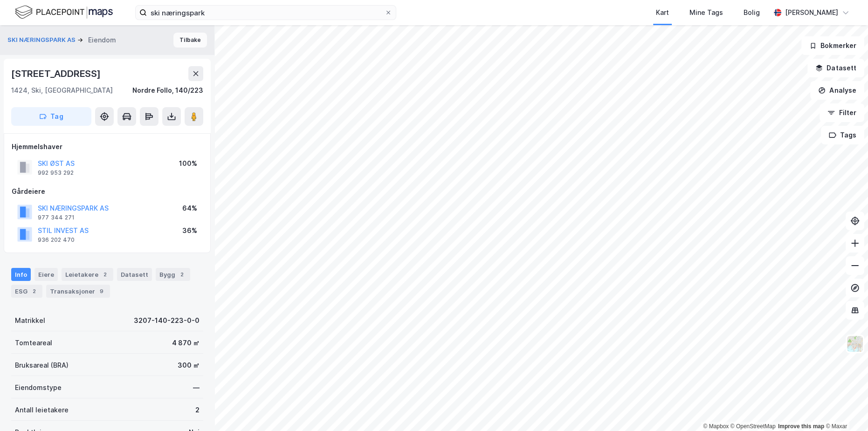 This screenshot has width=868, height=431. I want to click on a: Mapbox, so click(716, 427).